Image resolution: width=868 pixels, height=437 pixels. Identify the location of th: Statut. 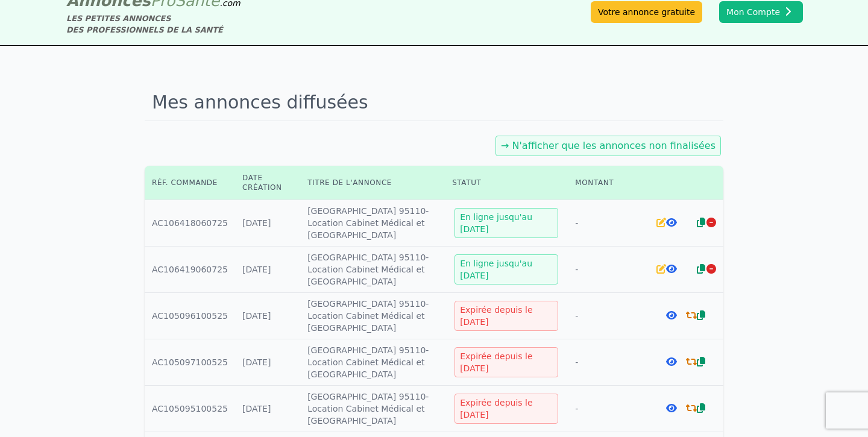
(506, 183).